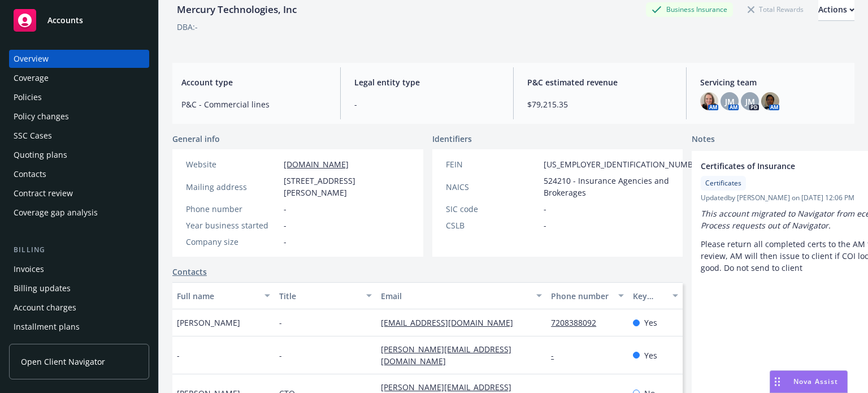 This screenshot has width=868, height=393. Describe the element at coordinates (578, 322) in the screenshot. I see `a: 7208388092` at that location.